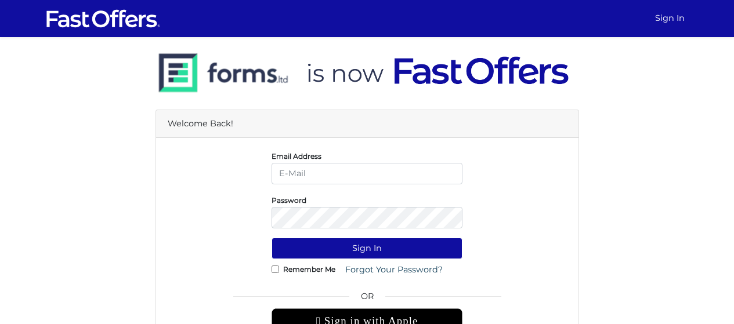  Describe the element at coordinates (366, 299) in the screenshot. I see `span: OR` at that location.